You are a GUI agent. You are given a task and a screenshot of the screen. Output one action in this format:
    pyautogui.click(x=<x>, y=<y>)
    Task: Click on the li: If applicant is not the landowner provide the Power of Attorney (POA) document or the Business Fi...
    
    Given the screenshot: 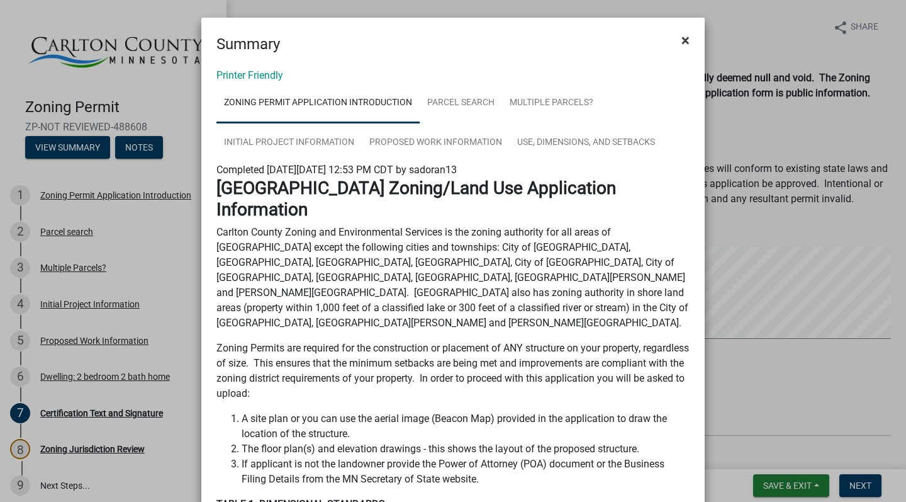 What is the action you would take?
    pyautogui.click(x=466, y=471)
    